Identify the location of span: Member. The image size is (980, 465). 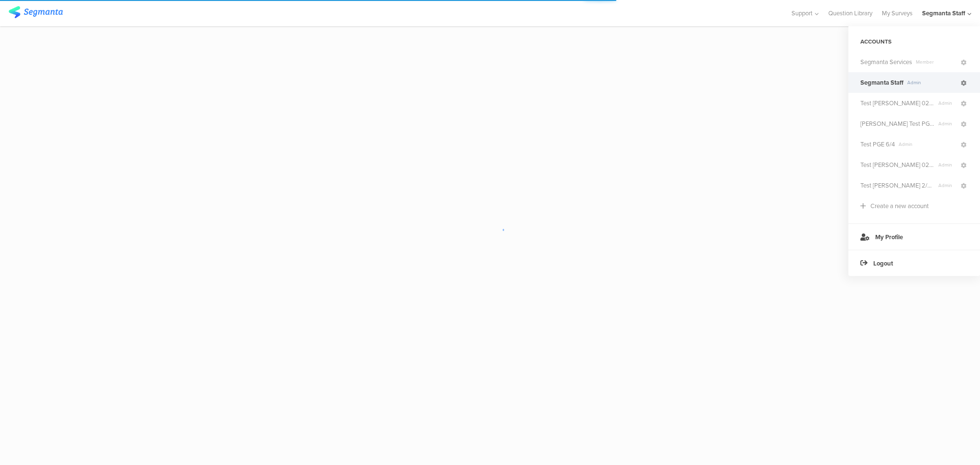
(935, 62).